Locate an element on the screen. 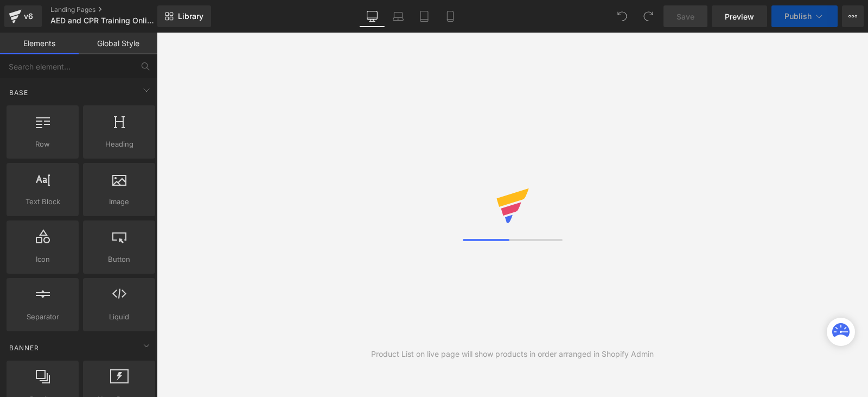 The width and height of the screenshot is (868, 397). span: Liquid is located at coordinates (119, 316).